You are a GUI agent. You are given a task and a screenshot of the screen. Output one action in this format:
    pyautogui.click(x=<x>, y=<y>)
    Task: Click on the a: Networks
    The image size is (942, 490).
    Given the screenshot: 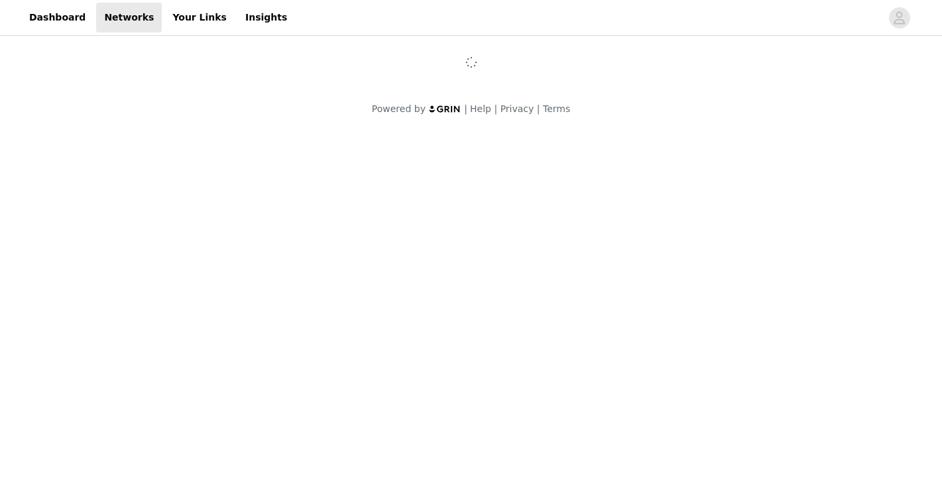 What is the action you would take?
    pyautogui.click(x=129, y=17)
    